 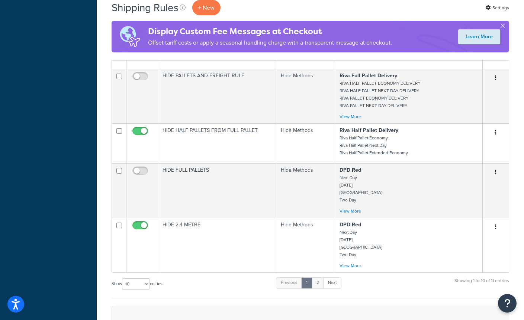 What do you see at coordinates (307, 283) in the screenshot?
I see `a: 1` at bounding box center [307, 283].